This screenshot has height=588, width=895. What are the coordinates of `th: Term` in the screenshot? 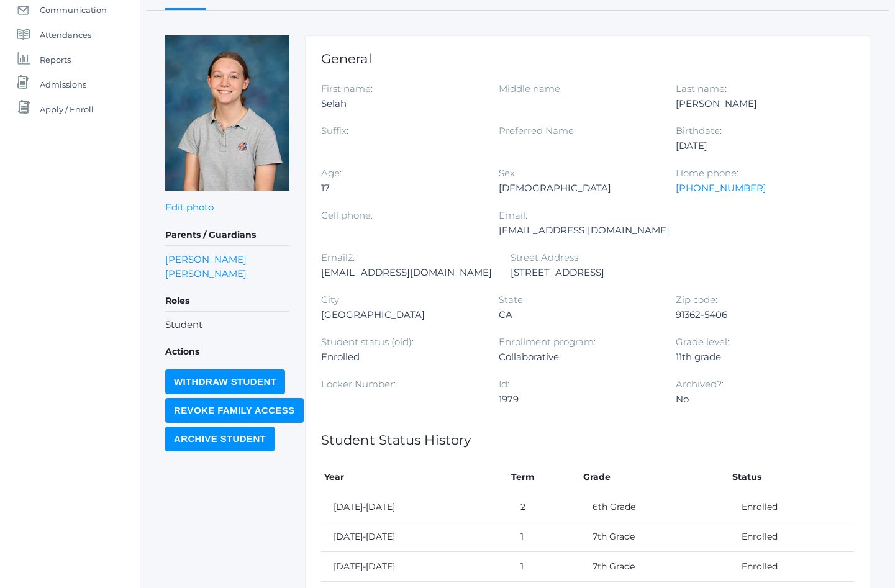 It's located at (544, 477).